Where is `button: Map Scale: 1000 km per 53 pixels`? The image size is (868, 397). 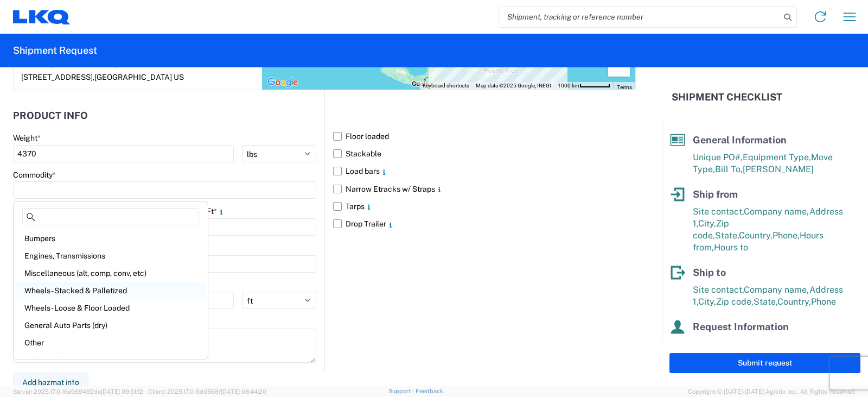
button: Map Scale: 1000 km per 53 pixels is located at coordinates (584, 86).